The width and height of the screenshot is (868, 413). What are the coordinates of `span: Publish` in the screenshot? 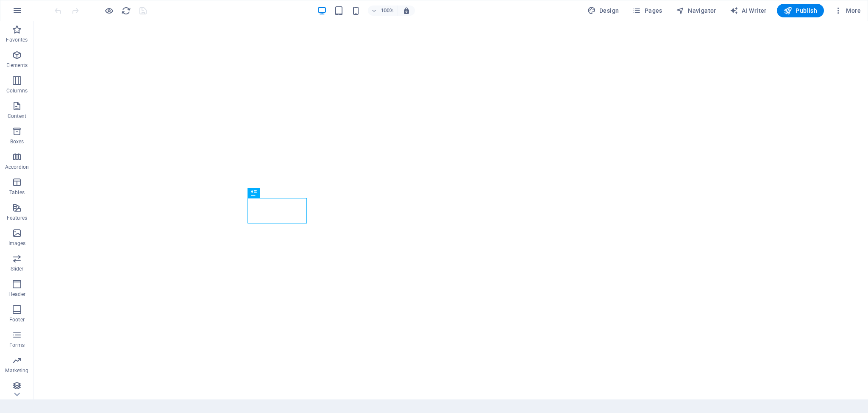 It's located at (800, 10).